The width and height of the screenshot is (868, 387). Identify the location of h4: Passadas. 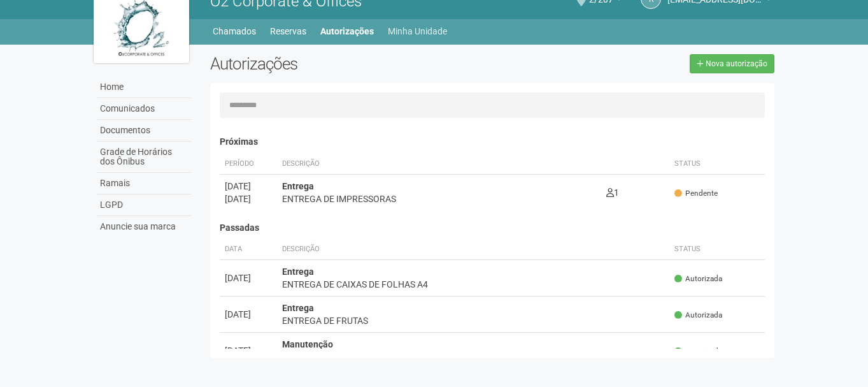
(493, 227).